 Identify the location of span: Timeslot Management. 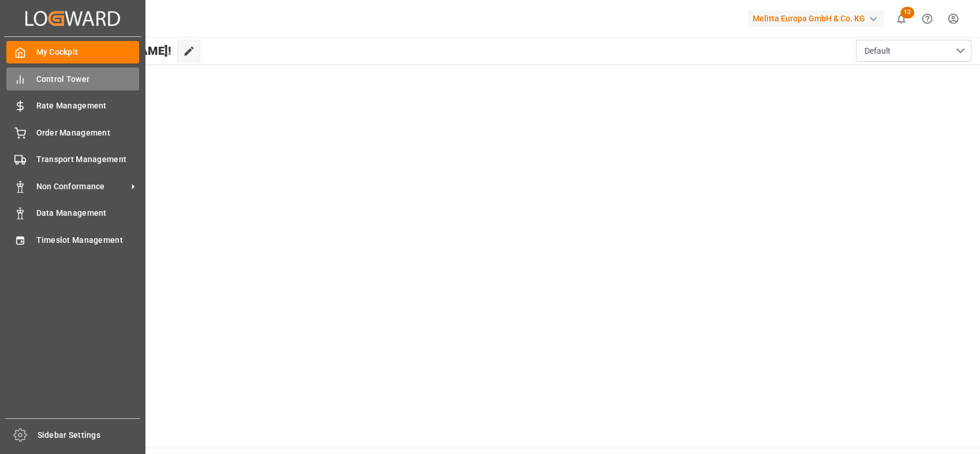
(88, 240).